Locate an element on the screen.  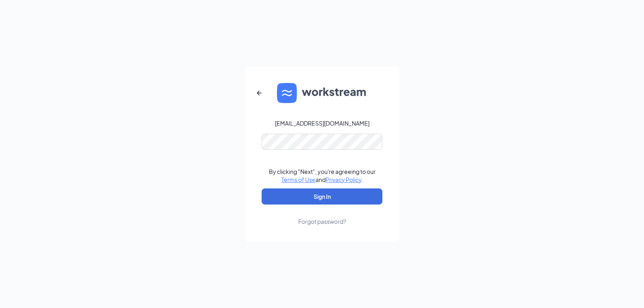
a: Privacy Policy is located at coordinates (343, 179).